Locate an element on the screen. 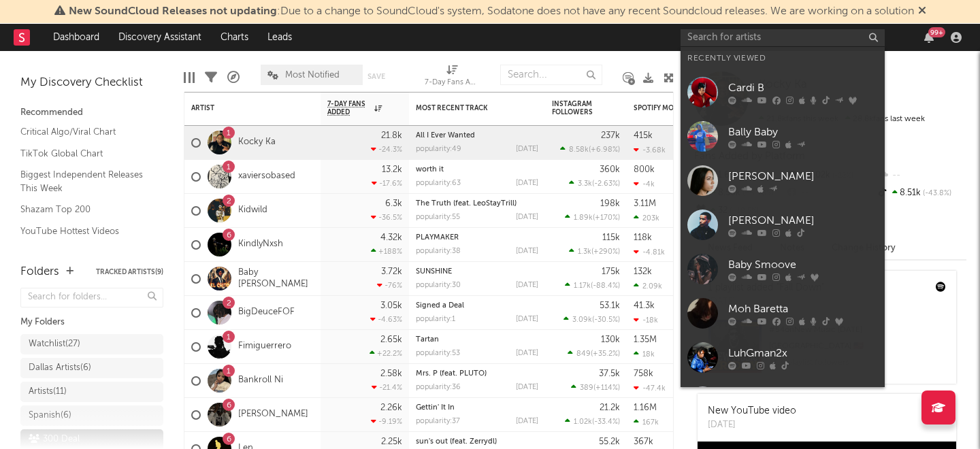 The image size is (980, 449). a: All I Ever Wanted is located at coordinates (445, 136).